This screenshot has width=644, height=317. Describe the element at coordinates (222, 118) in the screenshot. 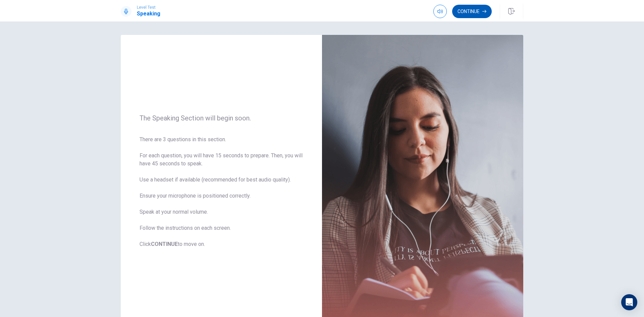

I see `span: The Speaking Section will begin soon.` at that location.